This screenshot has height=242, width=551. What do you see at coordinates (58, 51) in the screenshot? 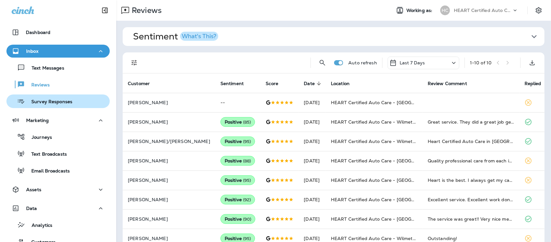
I see `button: Inbox` at bounding box center [58, 51].